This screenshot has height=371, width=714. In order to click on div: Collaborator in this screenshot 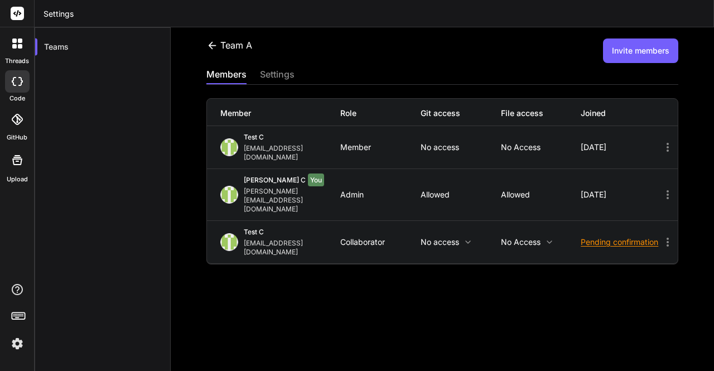, I will do `click(380, 242)`.